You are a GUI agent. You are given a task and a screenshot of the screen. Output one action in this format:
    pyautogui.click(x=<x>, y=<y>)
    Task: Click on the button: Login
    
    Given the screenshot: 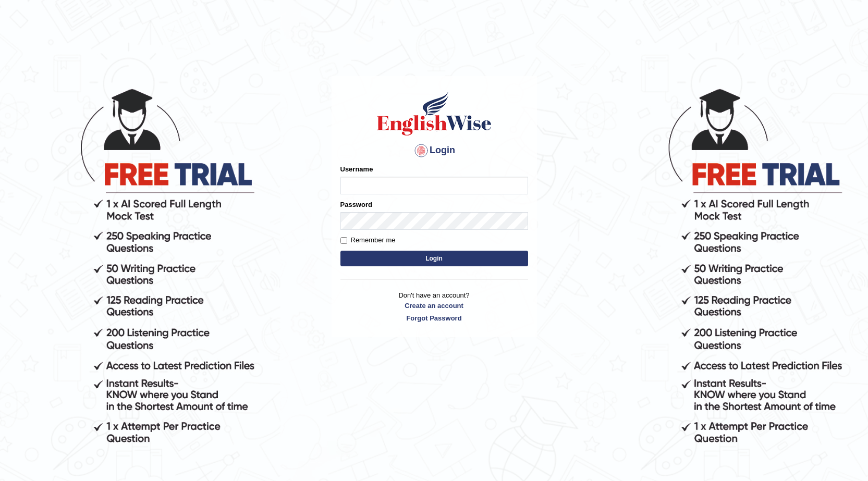 What is the action you would take?
    pyautogui.click(x=434, y=259)
    